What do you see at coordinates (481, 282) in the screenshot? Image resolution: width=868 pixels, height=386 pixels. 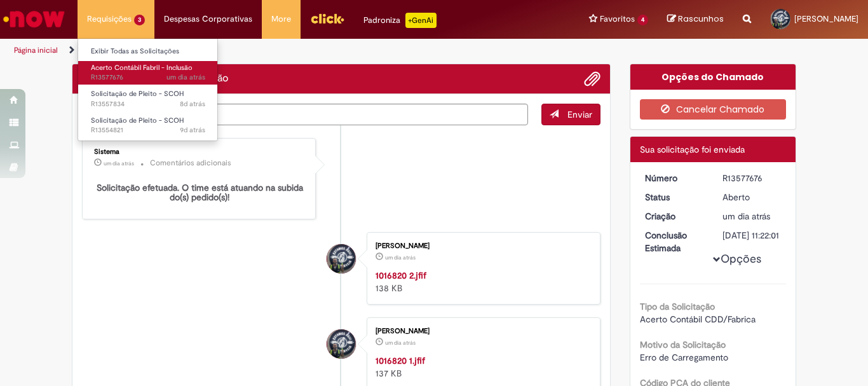 I see `div: 138 KB` at bounding box center [481, 282].